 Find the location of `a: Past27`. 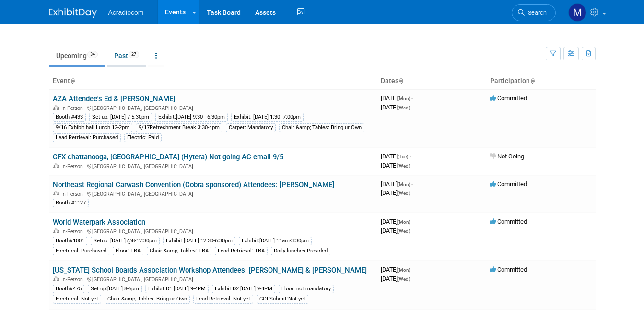

a: Past27 is located at coordinates (126, 56).